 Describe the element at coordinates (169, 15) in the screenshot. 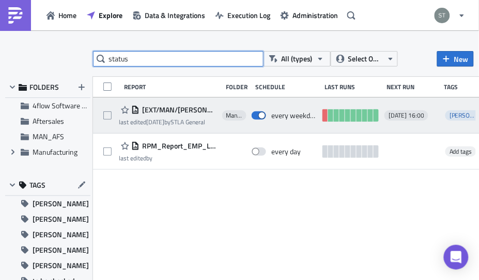

I see `a: Data & Integrations` at that location.